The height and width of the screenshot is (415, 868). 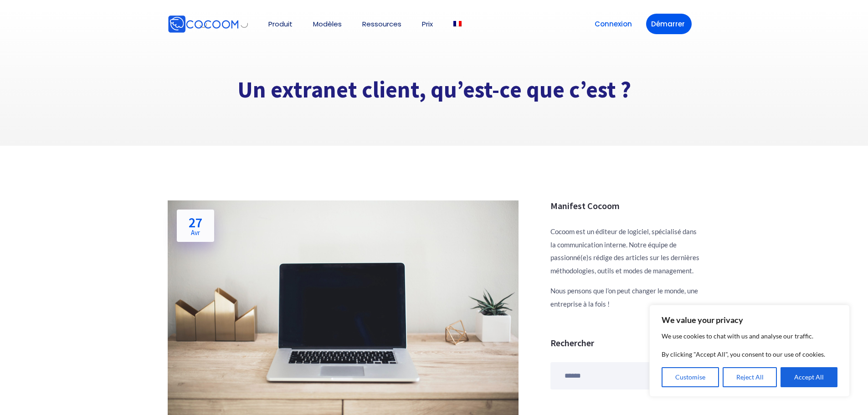 What do you see at coordinates (196, 225) in the screenshot?
I see `h2: 27` at bounding box center [196, 225].